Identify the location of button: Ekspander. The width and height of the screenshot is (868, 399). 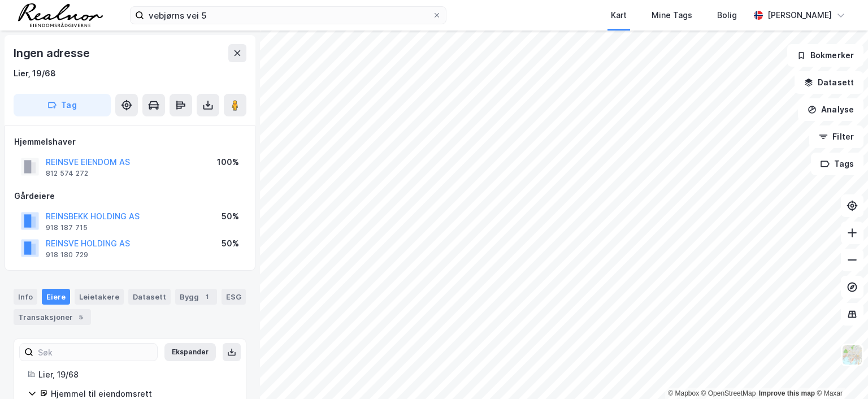
(190, 352).